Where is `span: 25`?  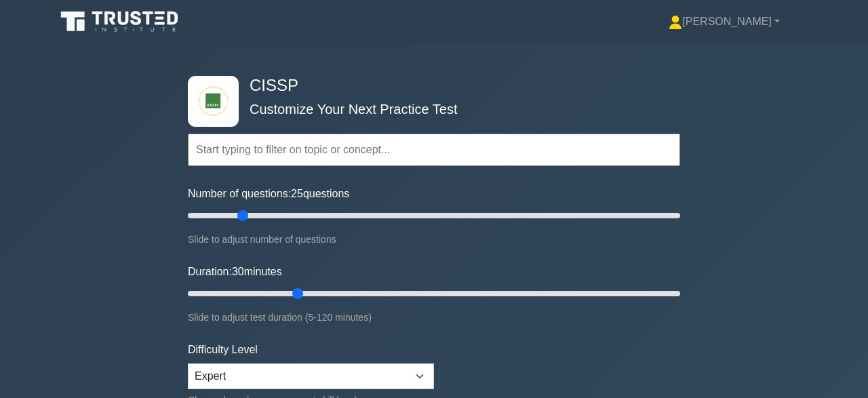 span: 25 is located at coordinates (297, 193).